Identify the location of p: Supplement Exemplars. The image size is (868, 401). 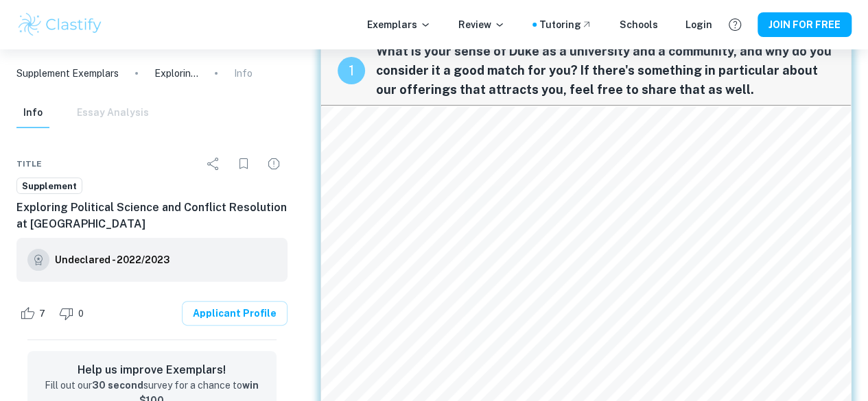
(67, 73).